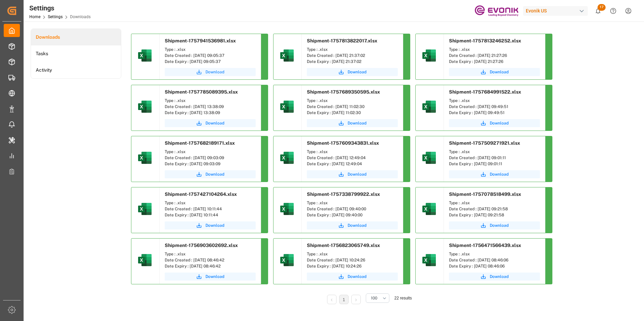 The height and width of the screenshot is (321, 644). Describe the element at coordinates (556, 11) in the screenshot. I see `div: Evonik US` at that location.